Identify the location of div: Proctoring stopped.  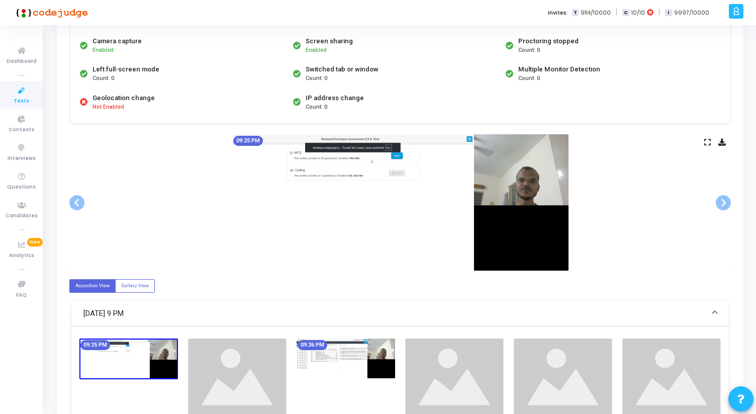
(548, 41).